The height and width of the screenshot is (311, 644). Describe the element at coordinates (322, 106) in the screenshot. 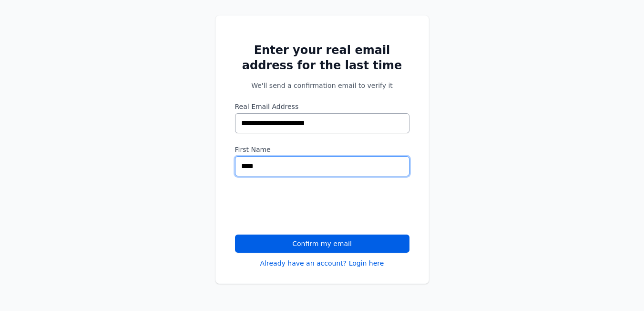

I see `label: Real Email Address` at that location.